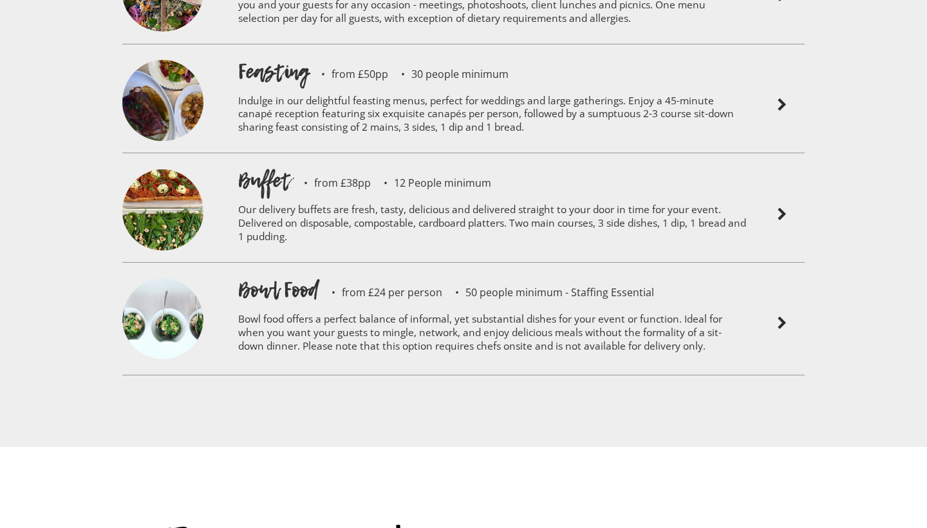  Describe the element at coordinates (492, 225) in the screenshot. I see `p: Our delivery buffets are fresh, tasty, delicious and delivered straight to your door in time for ...` at that location.